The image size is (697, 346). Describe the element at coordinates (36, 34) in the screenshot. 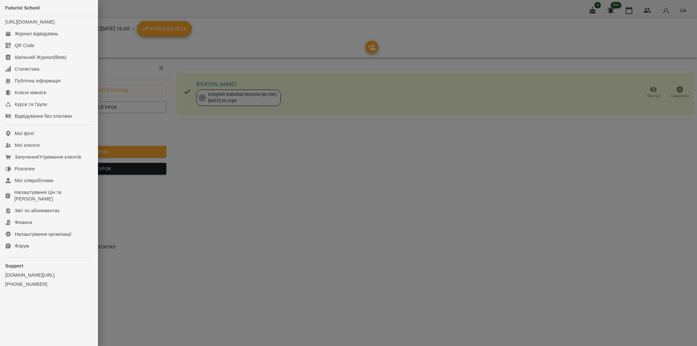

I see `div: Журнал відвідувань` at that location.